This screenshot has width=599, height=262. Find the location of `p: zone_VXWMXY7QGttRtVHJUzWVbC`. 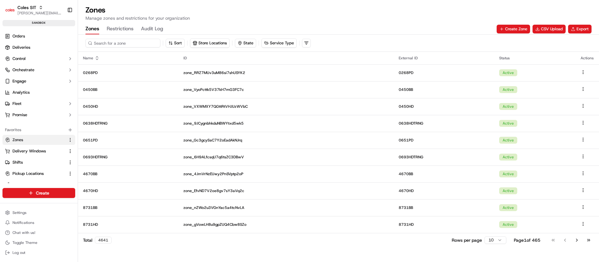

p: zone_VXWMXY7QGttRtVHJUzWVbC is located at coordinates (286, 106).